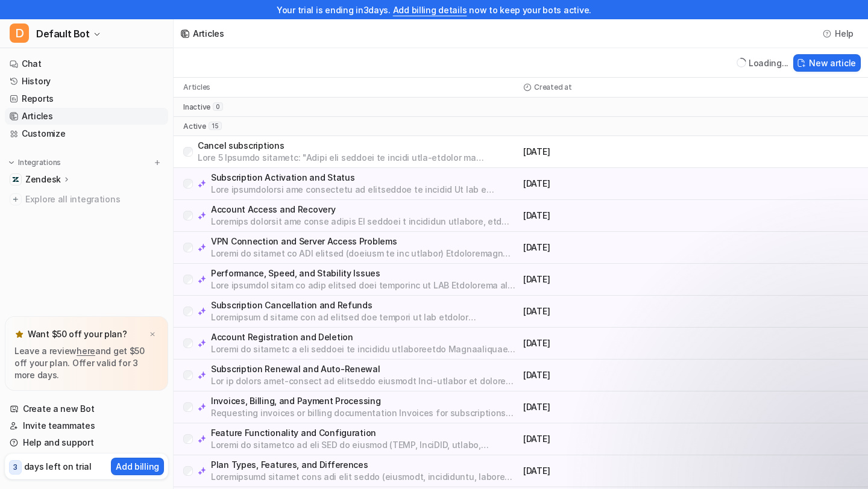 Image resolution: width=868 pixels, height=489 pixels. What do you see at coordinates (19, 33) in the screenshot?
I see `span: D` at bounding box center [19, 33].